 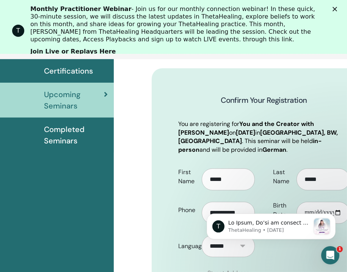 What do you see at coordinates (340, 249) in the screenshot?
I see `span: 1` at bounding box center [340, 249].